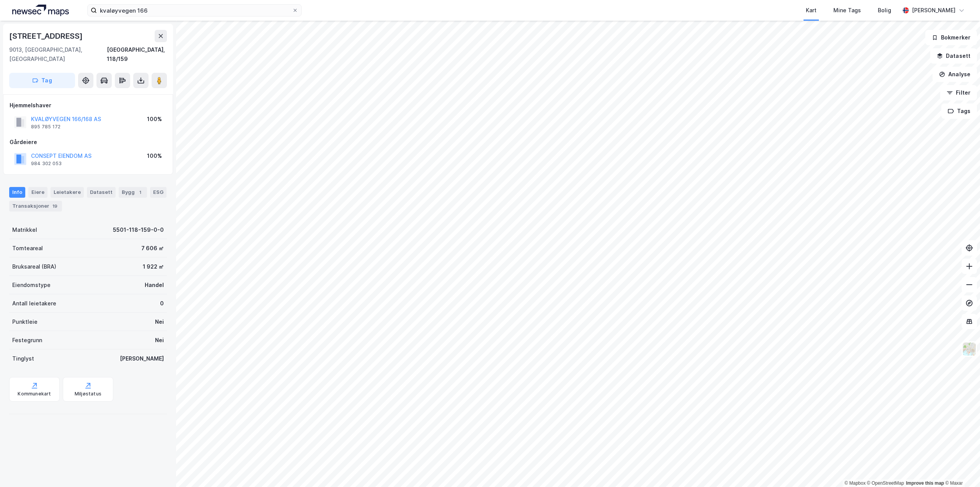  Describe the element at coordinates (138, 230) in the screenshot. I see `div: 5501-118-159-0-0` at that location.